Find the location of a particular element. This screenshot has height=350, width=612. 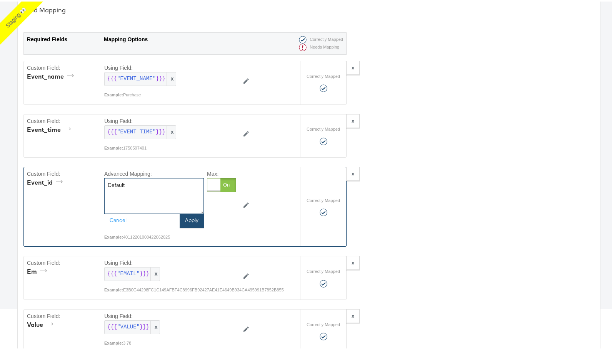

div: 40112201008422062025 is located at coordinates (181, 236).